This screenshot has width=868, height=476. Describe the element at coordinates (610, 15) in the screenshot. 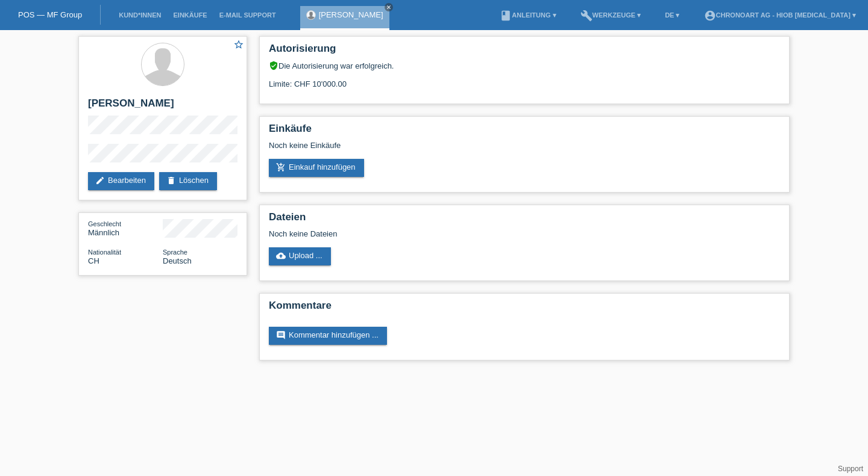

I see `a: buildWerkzeuge ▾` at that location.